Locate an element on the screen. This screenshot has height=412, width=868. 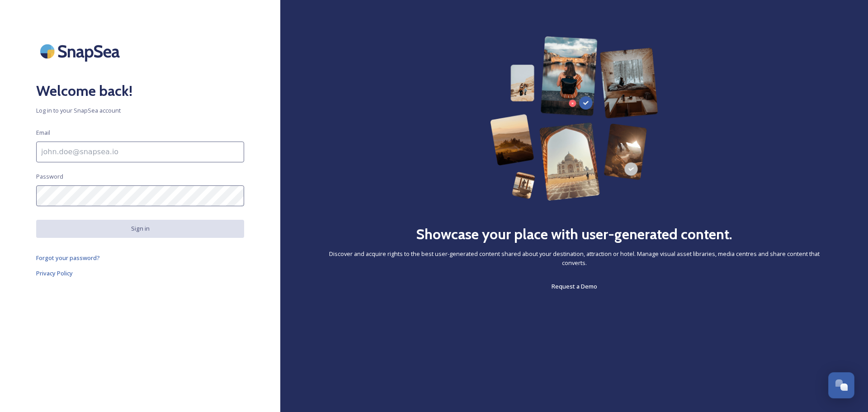
span: Password is located at coordinates (50, 176).